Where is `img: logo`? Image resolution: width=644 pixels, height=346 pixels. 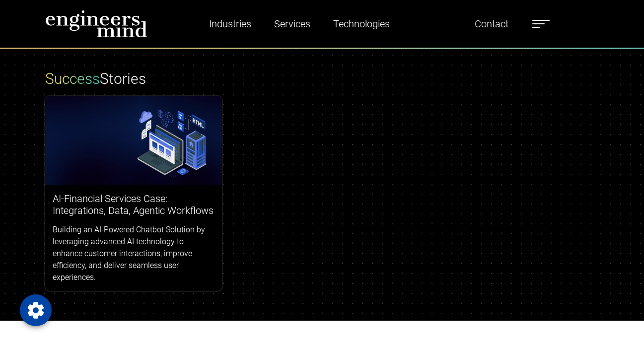 img: logo is located at coordinates (96, 24).